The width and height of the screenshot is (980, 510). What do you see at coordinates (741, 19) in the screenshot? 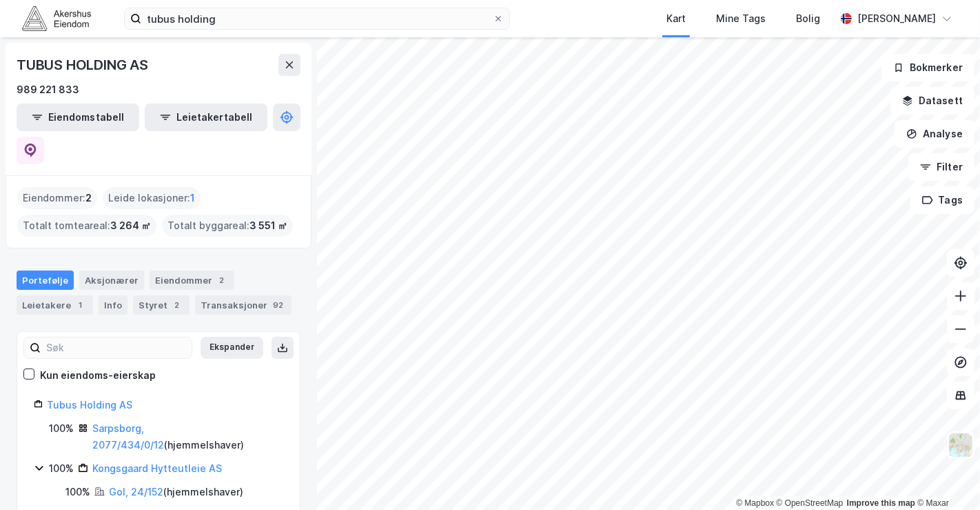
I see `div: Mine Tags` at bounding box center [741, 19].